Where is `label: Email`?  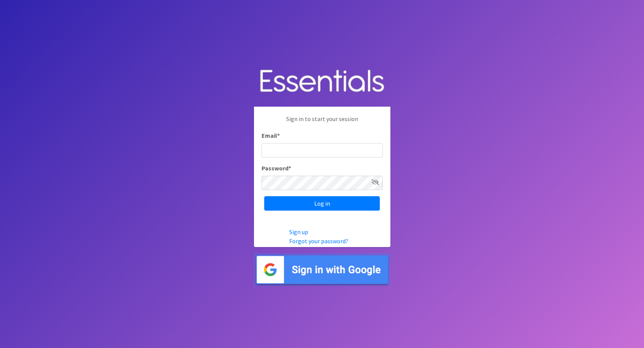
label: Email is located at coordinates (271, 135).